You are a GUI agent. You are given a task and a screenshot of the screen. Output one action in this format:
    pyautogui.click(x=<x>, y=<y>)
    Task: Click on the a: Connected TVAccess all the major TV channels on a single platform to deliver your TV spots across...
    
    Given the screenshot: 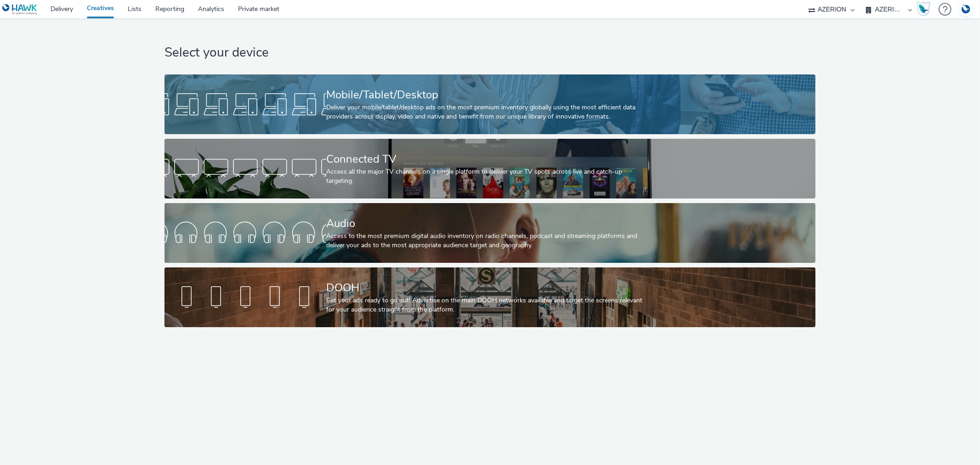 What is the action you would take?
    pyautogui.click(x=490, y=169)
    